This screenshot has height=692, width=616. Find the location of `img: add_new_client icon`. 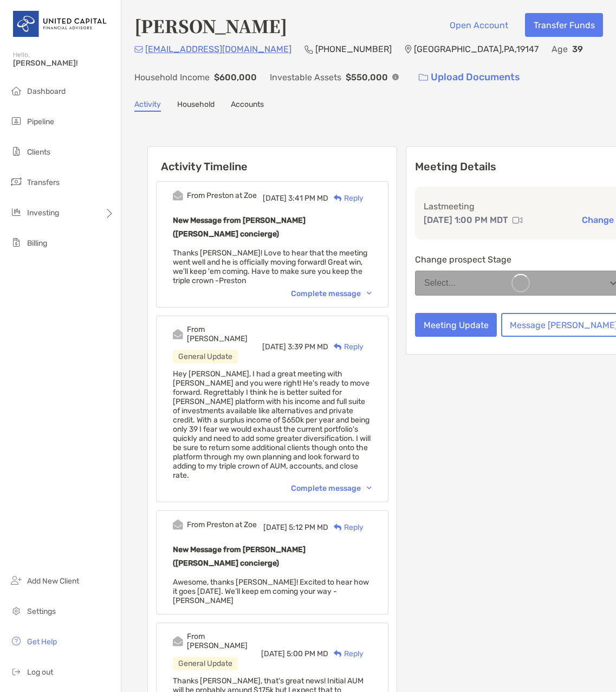

img: add_new_client icon is located at coordinates (17, 580).